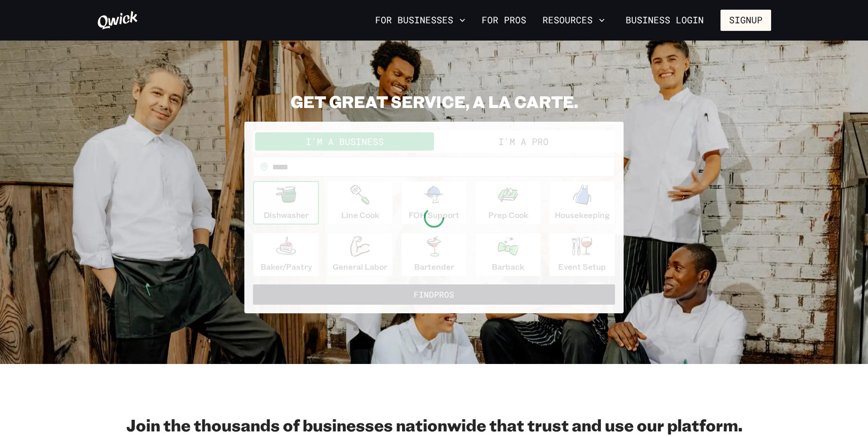  I want to click on button: Signup, so click(746, 20).